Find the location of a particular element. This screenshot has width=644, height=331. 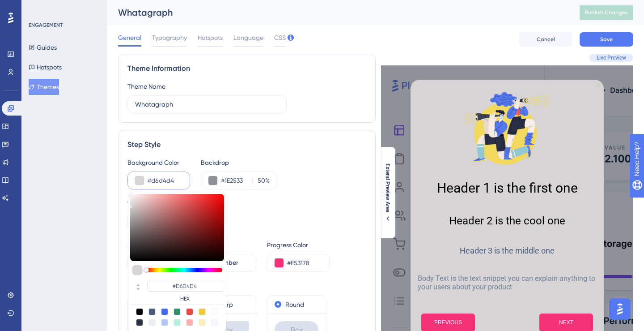

div: Whatagraph is located at coordinates (337, 12).